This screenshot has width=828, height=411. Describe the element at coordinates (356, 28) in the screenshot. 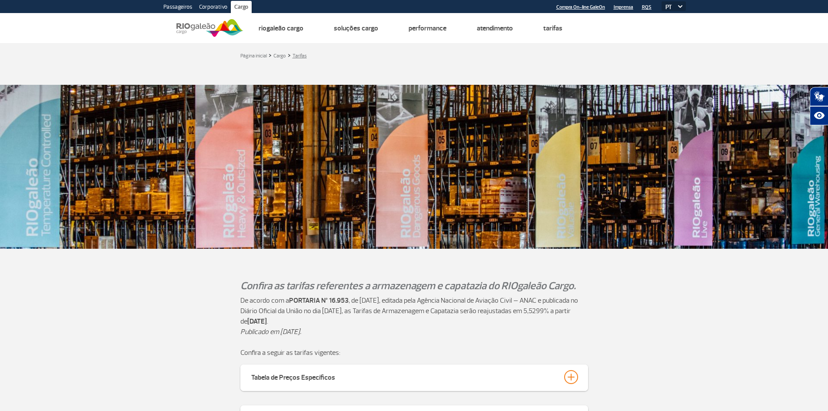

I see `a: Soluções Cargo` at that location.